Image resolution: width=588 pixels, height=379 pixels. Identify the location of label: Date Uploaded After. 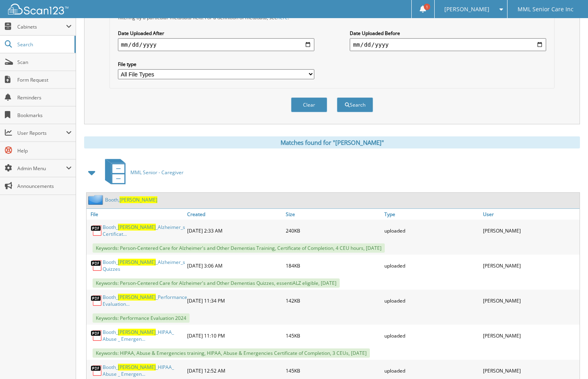
(216, 33).